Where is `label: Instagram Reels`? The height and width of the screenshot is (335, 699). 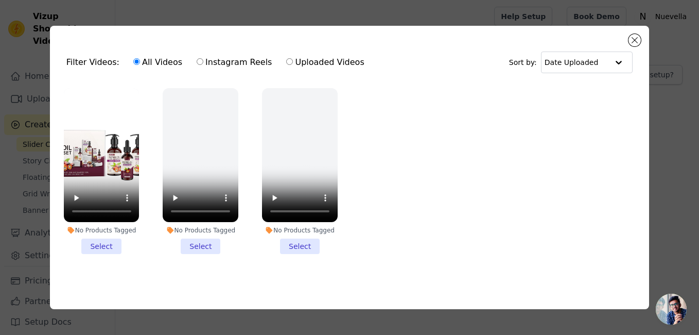 label: Instagram Reels is located at coordinates (234, 62).